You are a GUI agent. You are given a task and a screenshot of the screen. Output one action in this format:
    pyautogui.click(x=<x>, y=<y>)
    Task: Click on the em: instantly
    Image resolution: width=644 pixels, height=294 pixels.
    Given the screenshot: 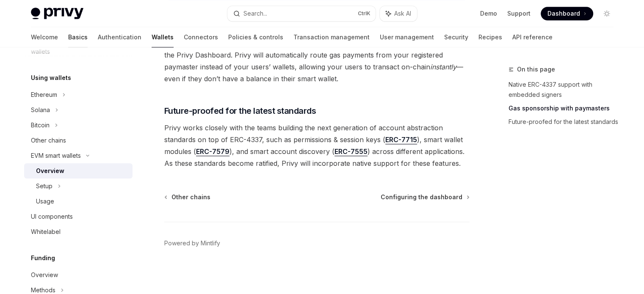 What is the action you would take?
    pyautogui.click(x=444, y=67)
    